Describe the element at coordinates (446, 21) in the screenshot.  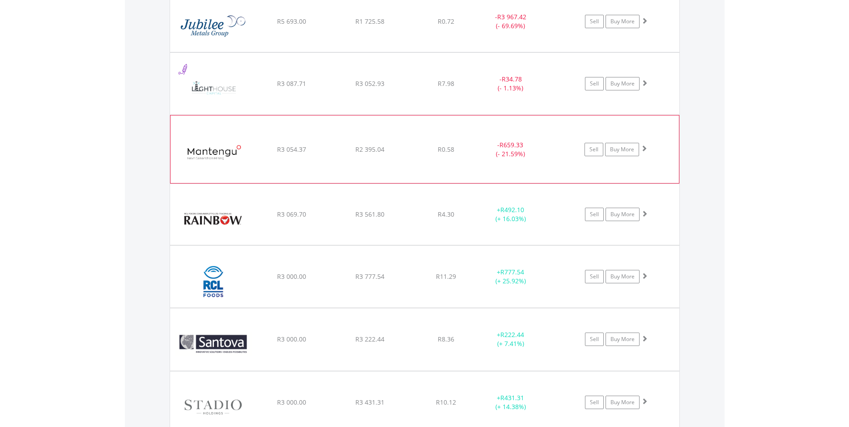
I see `span: R0.72` at that location.